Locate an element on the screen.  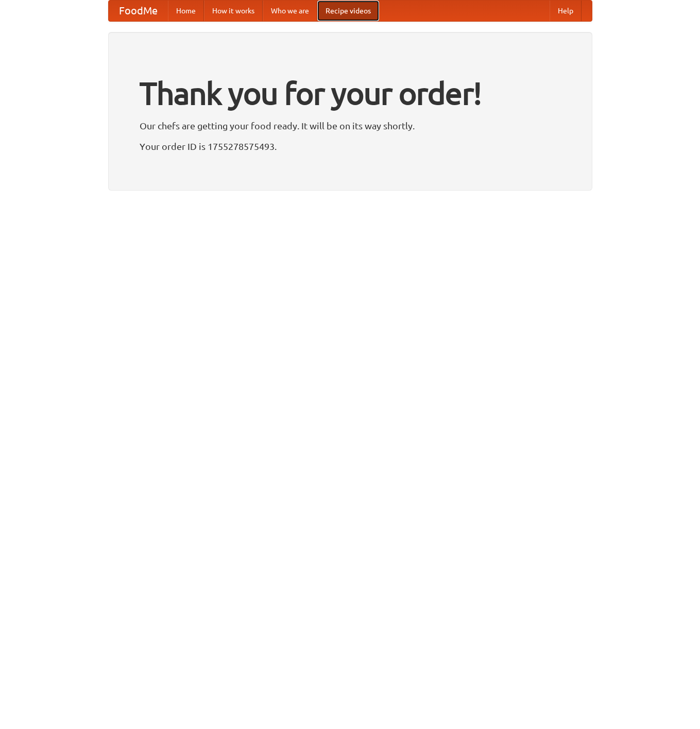
p: Our chefs are getting your food ready. It will be on its way shortly. is located at coordinates (350, 125).